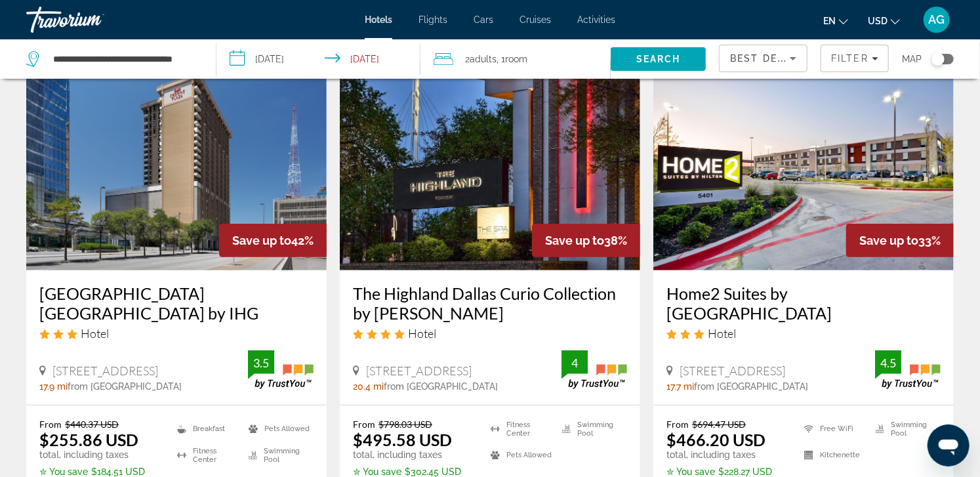 The height and width of the screenshot is (477, 980). What do you see at coordinates (597, 19) in the screenshot?
I see `span: Activities` at bounding box center [597, 19].